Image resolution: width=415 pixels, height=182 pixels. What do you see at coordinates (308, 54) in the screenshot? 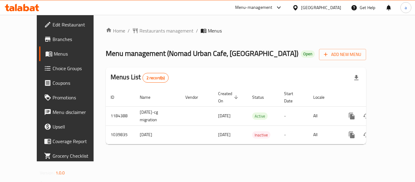
I see `span: Open` at bounding box center [308, 54].